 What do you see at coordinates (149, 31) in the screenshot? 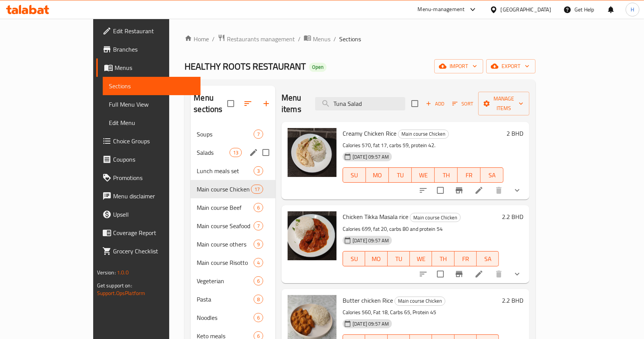
I see `a: Edit Restaurant` at bounding box center [149, 31].